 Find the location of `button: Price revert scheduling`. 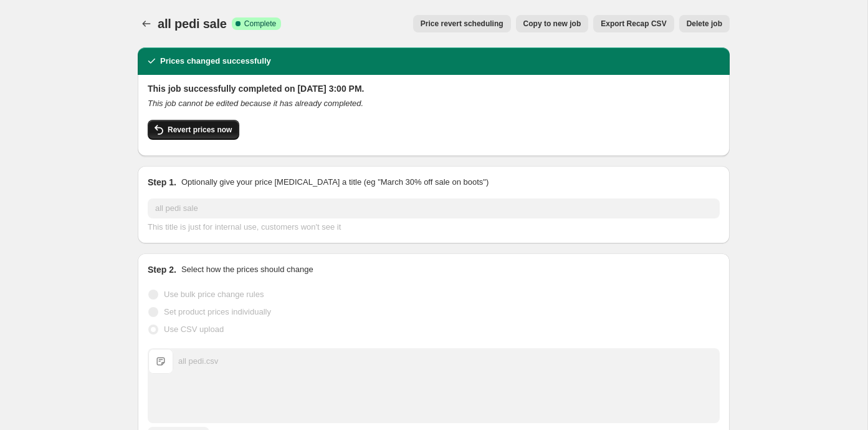

button: Price revert scheduling is located at coordinates (461, 24).